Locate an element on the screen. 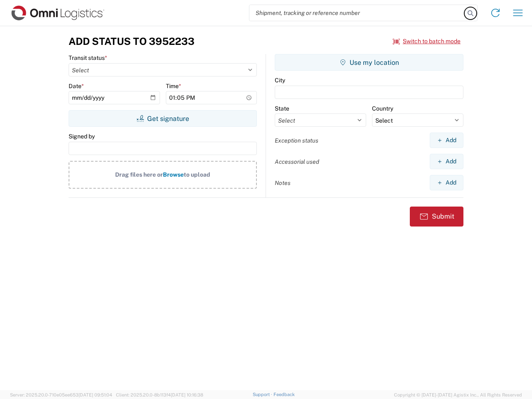 The height and width of the screenshot is (399, 532). a: Feedback is located at coordinates (284, 395).